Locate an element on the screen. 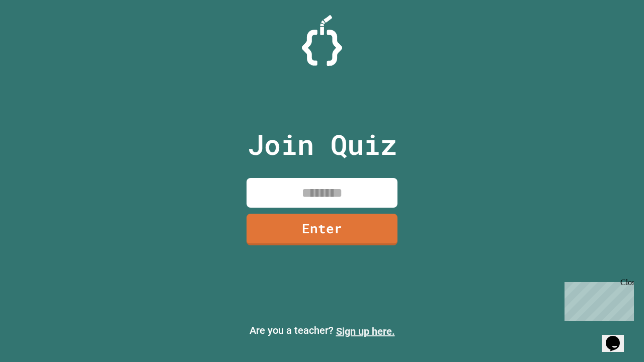 The image size is (644, 362). div: Chat with us now!Close is located at coordinates (37, 34).